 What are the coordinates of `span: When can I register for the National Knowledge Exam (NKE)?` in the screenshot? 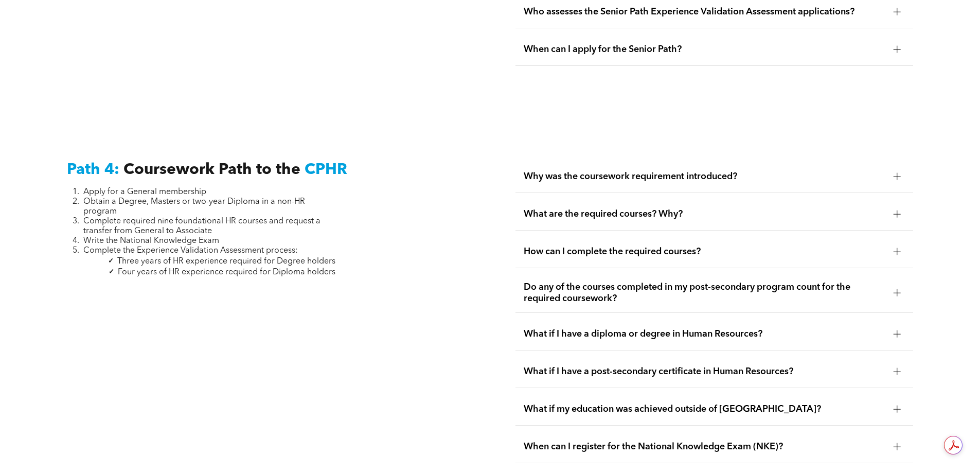 It's located at (704, 447).